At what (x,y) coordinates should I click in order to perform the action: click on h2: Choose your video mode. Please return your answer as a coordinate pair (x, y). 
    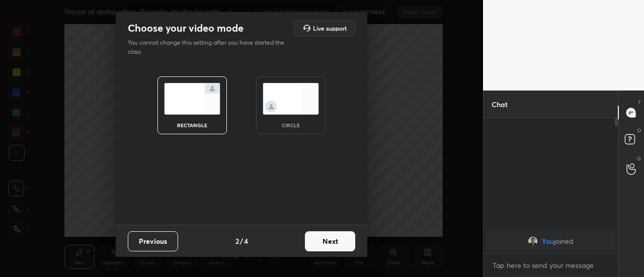
    Looking at the image, I should click on (185, 28).